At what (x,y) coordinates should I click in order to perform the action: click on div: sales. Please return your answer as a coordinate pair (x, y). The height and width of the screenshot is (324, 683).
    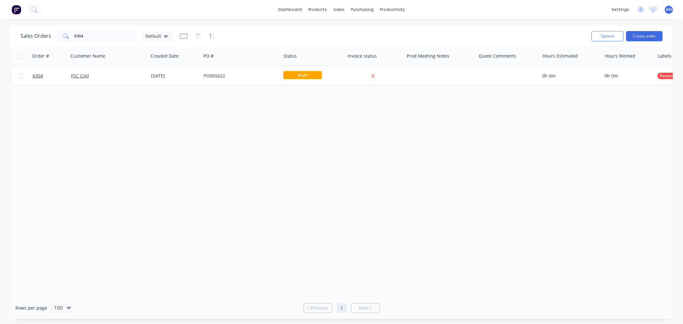
    Looking at the image, I should click on (339, 10).